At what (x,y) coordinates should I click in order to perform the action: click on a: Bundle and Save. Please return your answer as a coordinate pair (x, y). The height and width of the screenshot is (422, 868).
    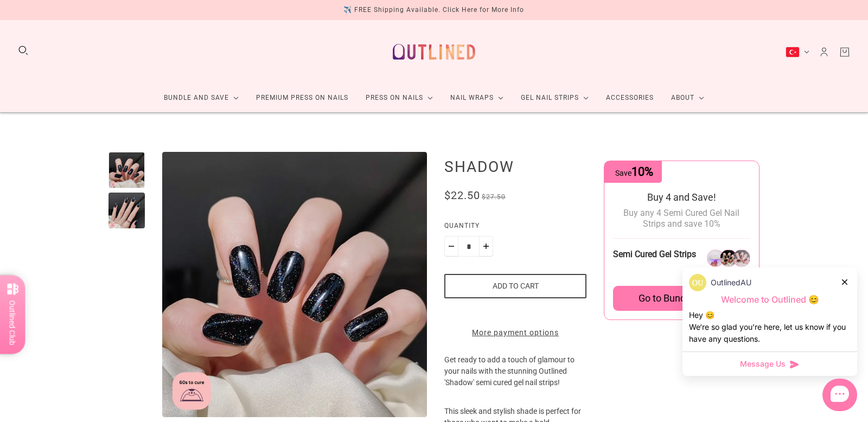
    Looking at the image, I should click on (201, 98).